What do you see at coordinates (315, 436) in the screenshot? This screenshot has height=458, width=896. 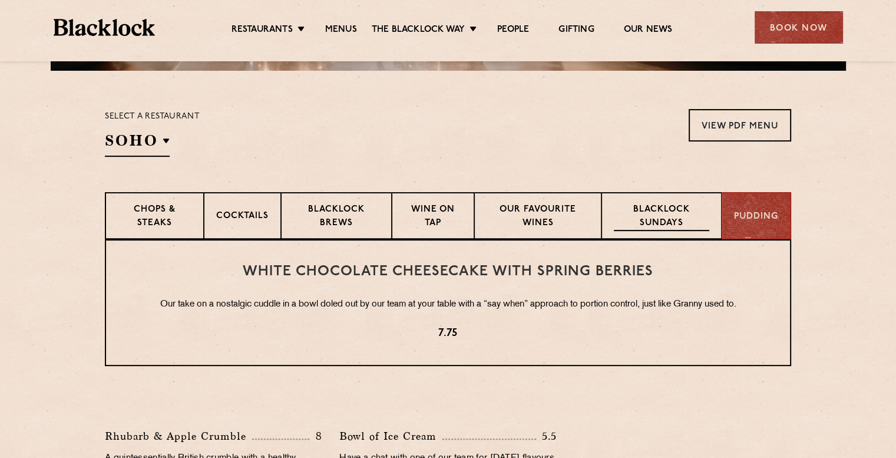 I see `p: 8` at bounding box center [315, 436].